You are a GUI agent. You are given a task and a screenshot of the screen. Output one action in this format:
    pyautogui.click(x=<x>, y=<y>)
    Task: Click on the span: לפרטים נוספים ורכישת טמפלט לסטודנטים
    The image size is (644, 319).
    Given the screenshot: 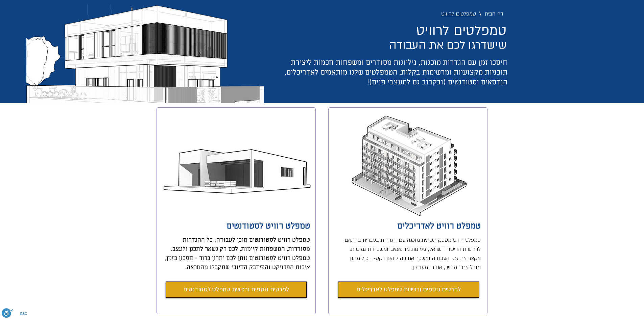 What is the action you would take?
    pyautogui.click(x=236, y=290)
    